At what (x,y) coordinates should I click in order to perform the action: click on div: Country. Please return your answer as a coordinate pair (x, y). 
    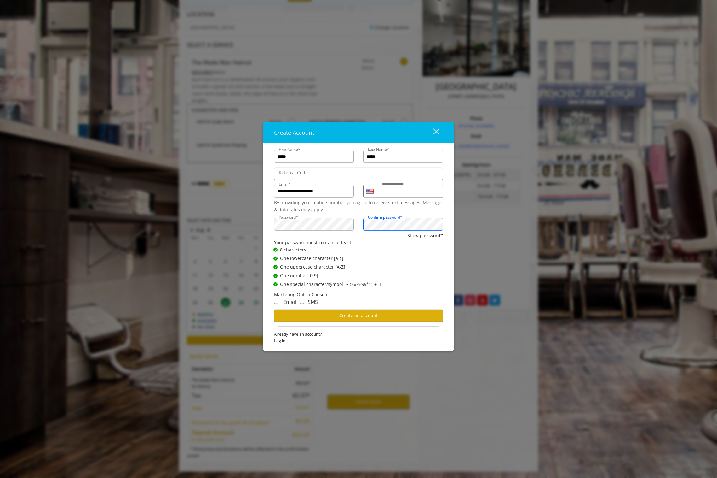
    Looking at the image, I should click on (370, 191).